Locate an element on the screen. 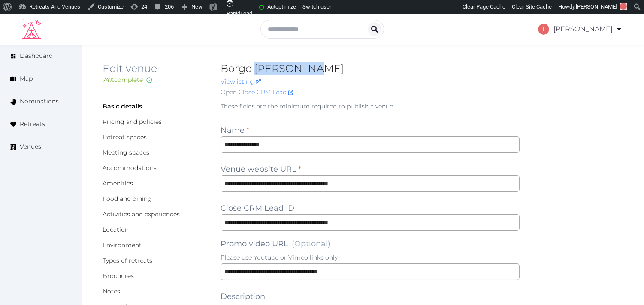  span: Map is located at coordinates (26, 79).